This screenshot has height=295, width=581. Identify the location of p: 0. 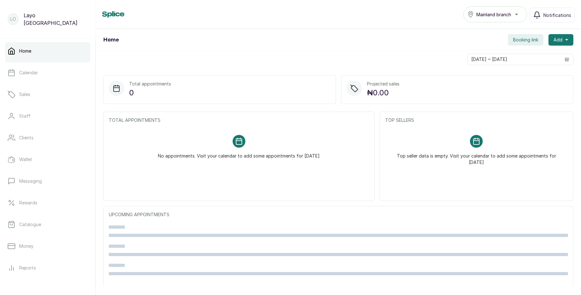
(150, 93).